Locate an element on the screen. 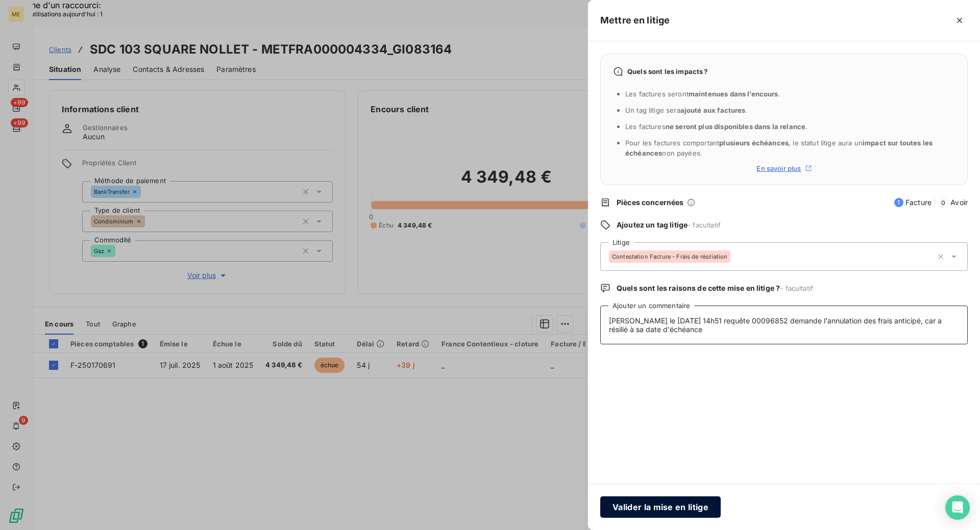 The image size is (980, 530). span: Quels sont les impacts ? is located at coordinates (667, 71).